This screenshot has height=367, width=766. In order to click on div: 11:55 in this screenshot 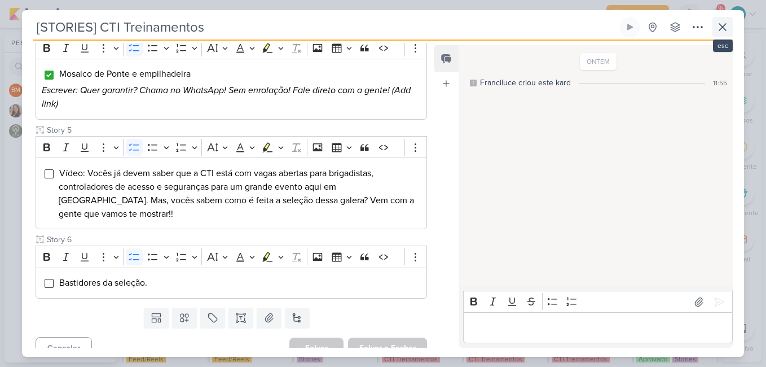, I will do `click(720, 83)`.